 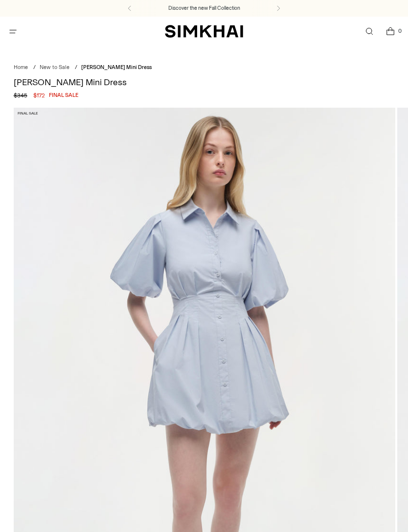 I want to click on a: Discover the new Fall Collection, so click(x=204, y=8).